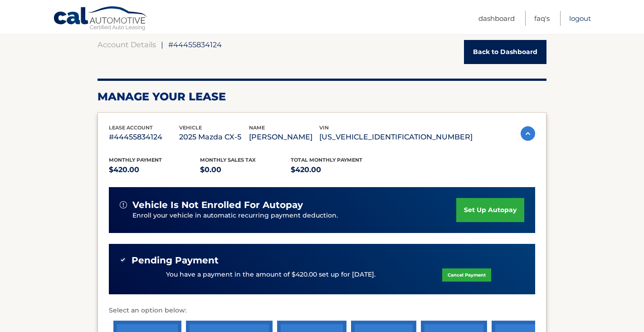 The height and width of the screenshot is (332, 644). I want to click on h2: Manage Your Lease, so click(322, 97).